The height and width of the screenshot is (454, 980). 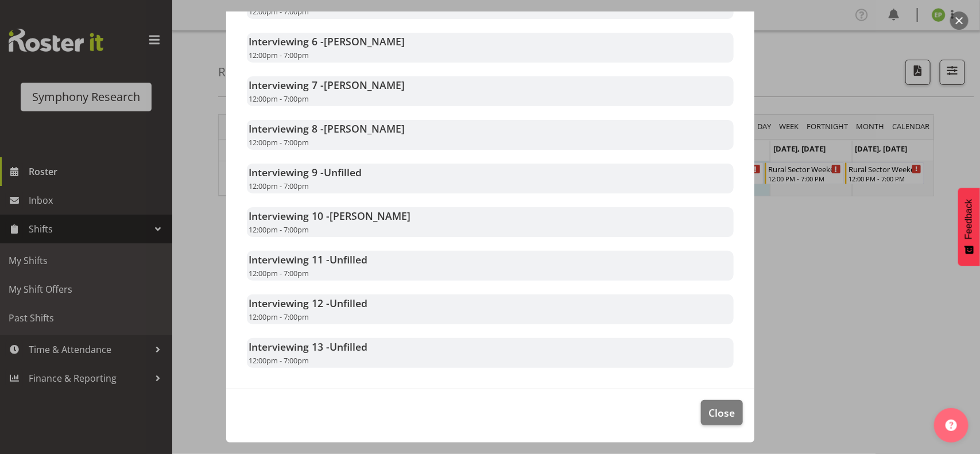 What do you see at coordinates (308, 304) in the screenshot?
I see `strong: Interviewing 12 -` at bounding box center [308, 304].